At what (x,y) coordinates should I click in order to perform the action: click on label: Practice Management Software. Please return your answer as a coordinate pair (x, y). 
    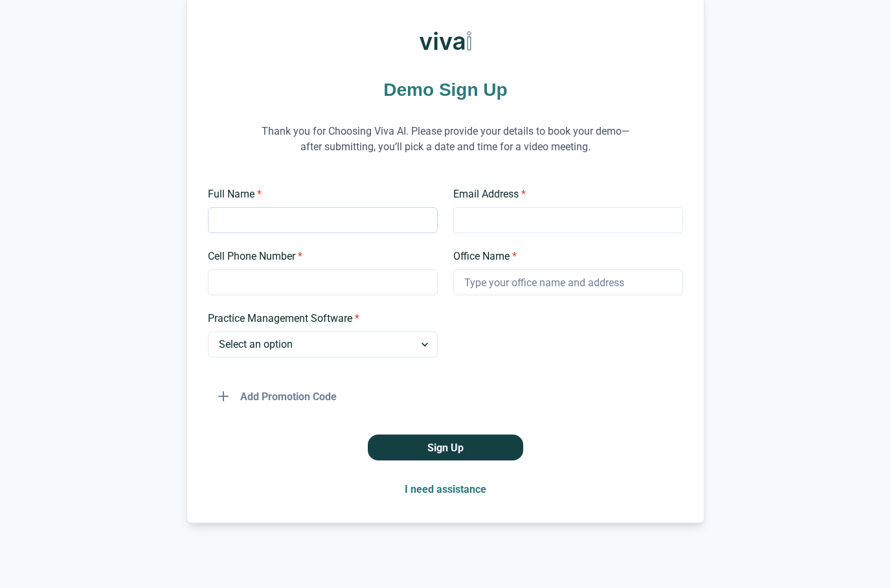
    Looking at the image, I should click on (318, 318).